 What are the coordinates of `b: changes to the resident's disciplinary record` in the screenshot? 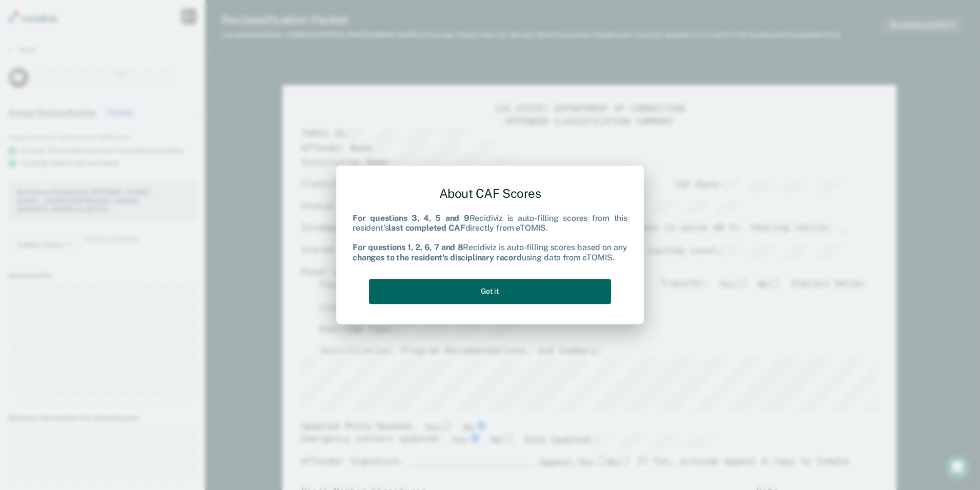 It's located at (437, 257).